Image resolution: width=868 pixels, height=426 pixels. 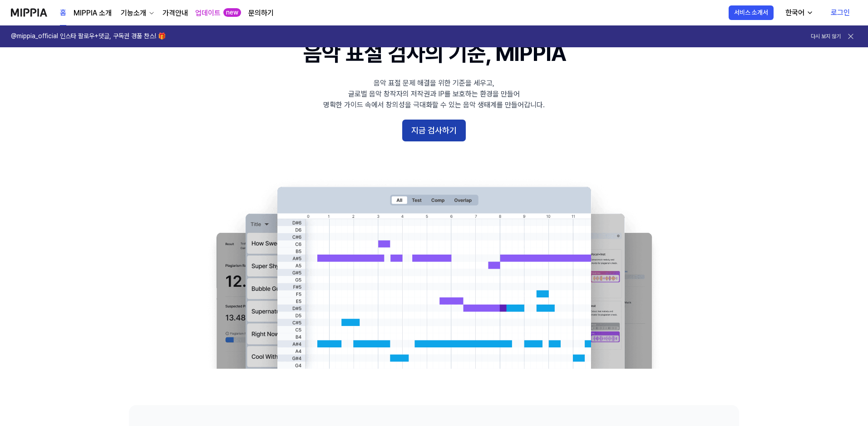 I want to click on div: 기능소개, so click(x=133, y=14).